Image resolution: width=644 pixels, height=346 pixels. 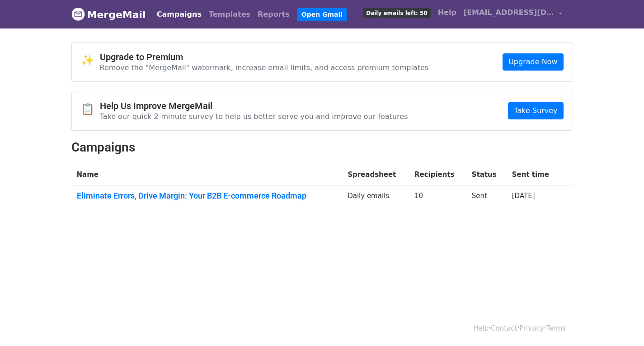 What do you see at coordinates (397, 13) in the screenshot?
I see `span: Daily emails left: 50` at bounding box center [397, 13].